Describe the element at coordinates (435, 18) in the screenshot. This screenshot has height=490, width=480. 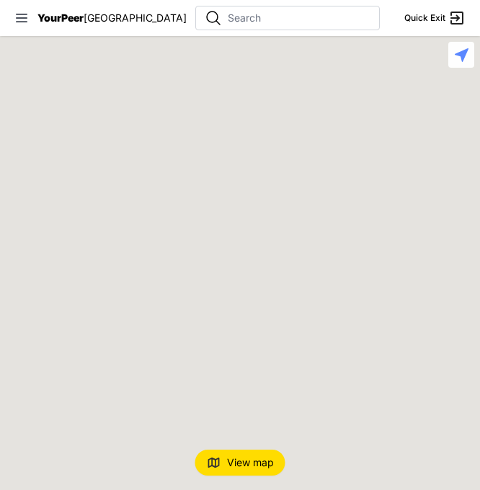
I see `a: Quick Exit` at that location.